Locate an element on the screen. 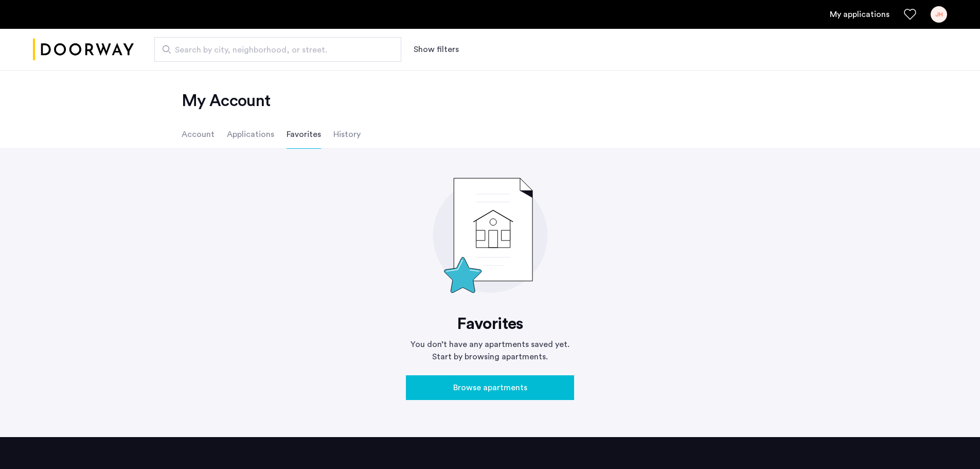  h2: Favorites is located at coordinates (490, 324).